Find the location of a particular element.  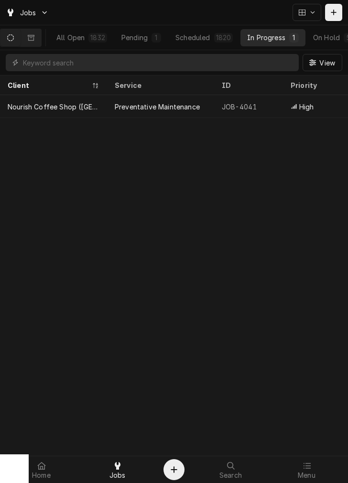

a: Menu is located at coordinates (306, 470).